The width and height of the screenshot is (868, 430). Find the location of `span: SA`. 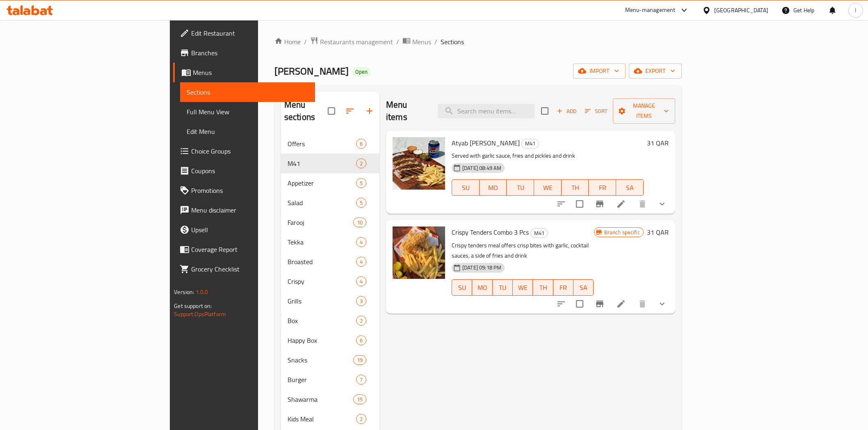

span: SA is located at coordinates (630, 187).